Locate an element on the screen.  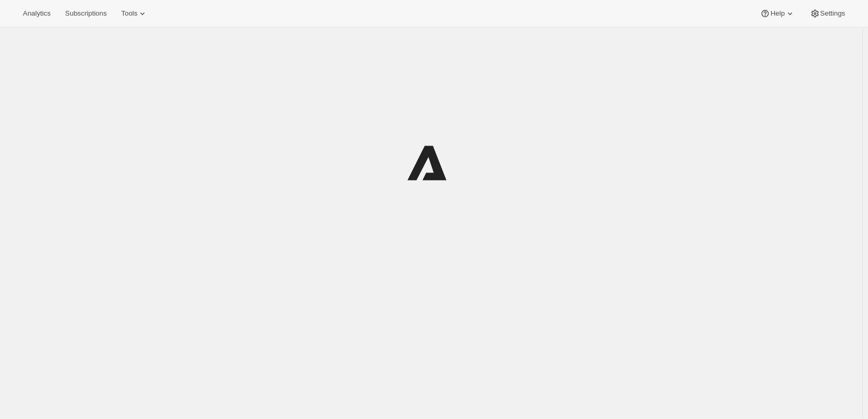
span: Settings is located at coordinates (832, 14).